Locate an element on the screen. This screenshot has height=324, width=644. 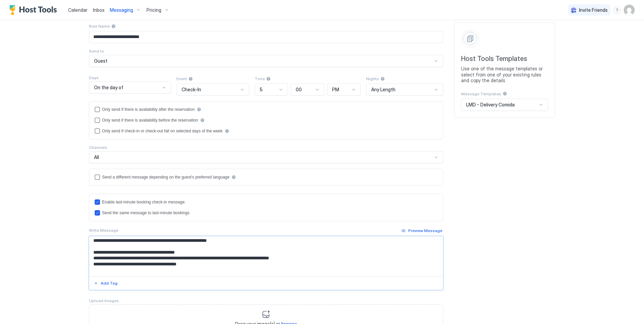
span: Upload Images is located at coordinates (104, 300).